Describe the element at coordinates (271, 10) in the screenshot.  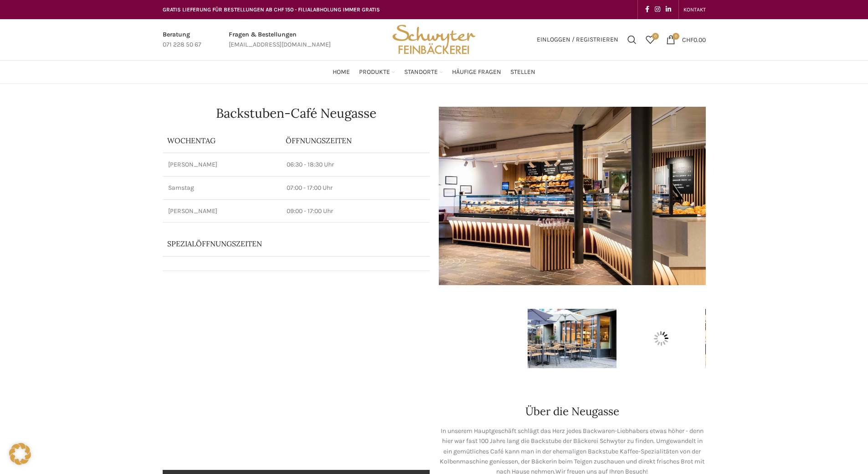
I see `span: GRATIS LIEFERUNG FÜR BESTELLUNGEN AB CHF 150 - FILIALABHOLUNG IMMER GRATIS` at that location.